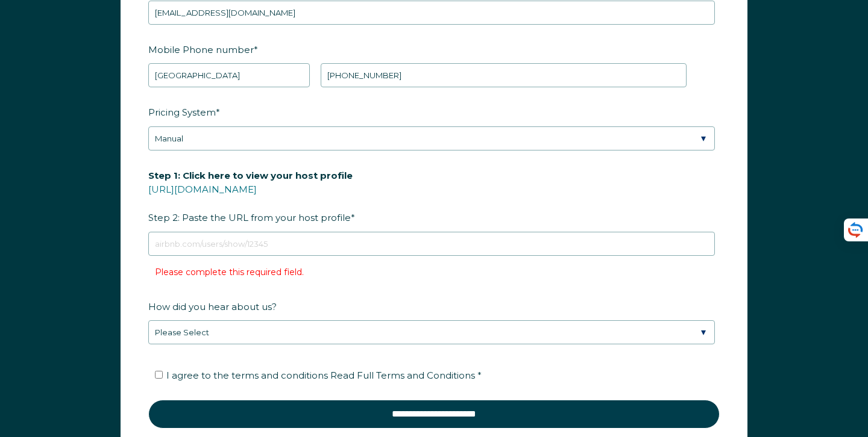 This screenshot has width=868, height=437. I want to click on input: airbnb.com/users/show/12345, so click(432, 244).